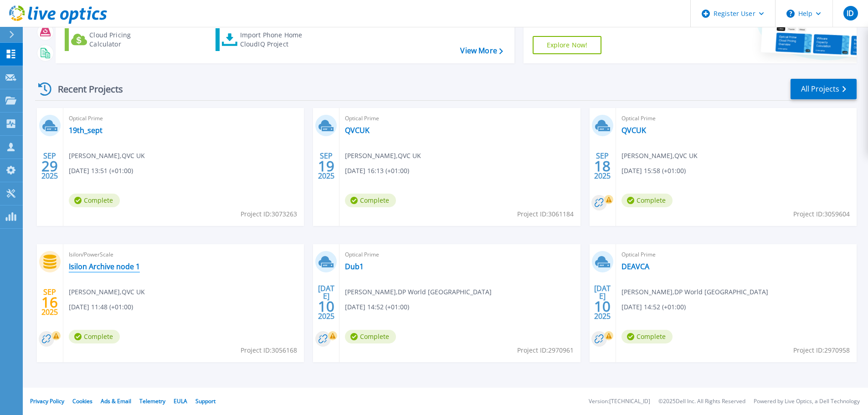 This screenshot has width=868, height=415. I want to click on div: Import Phone Home CloudIQ Project, so click(276, 40).